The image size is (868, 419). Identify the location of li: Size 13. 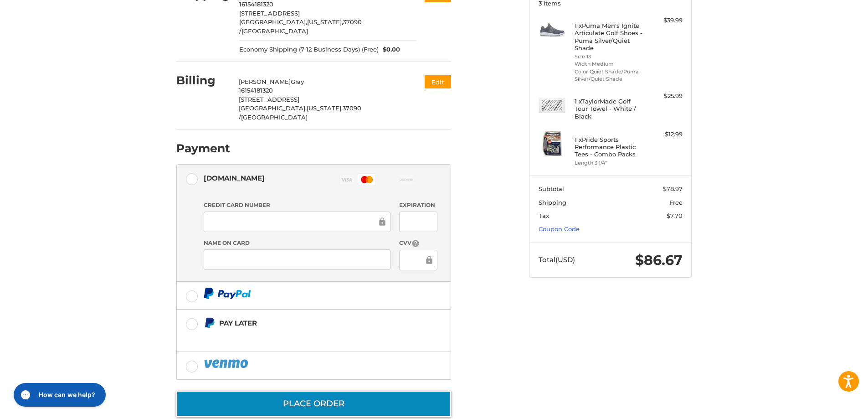
(609, 56).